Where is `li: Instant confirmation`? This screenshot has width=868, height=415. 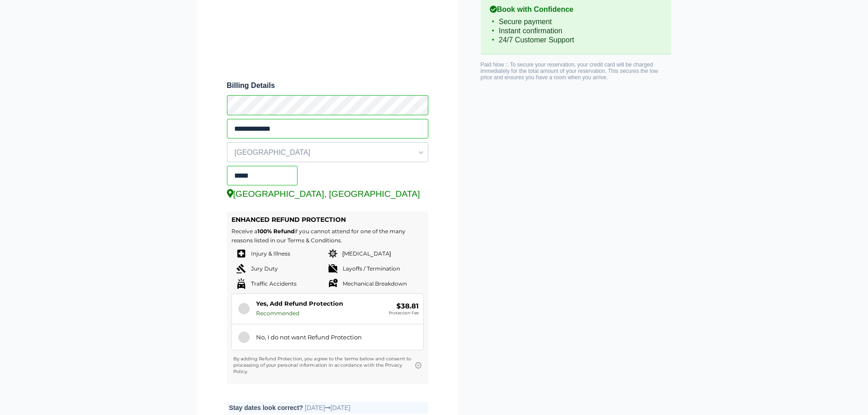 li: Instant confirmation is located at coordinates (577, 31).